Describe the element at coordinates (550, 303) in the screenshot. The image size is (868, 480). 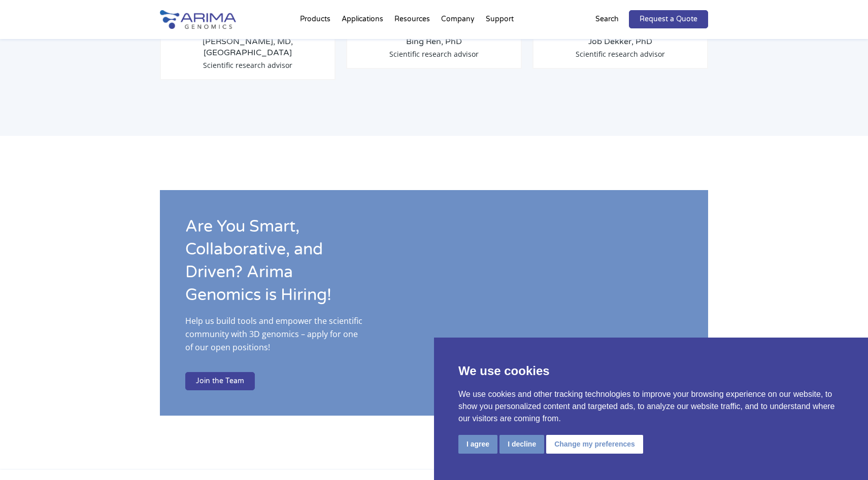
I see `img: IMG_2073.jpg` at that location.